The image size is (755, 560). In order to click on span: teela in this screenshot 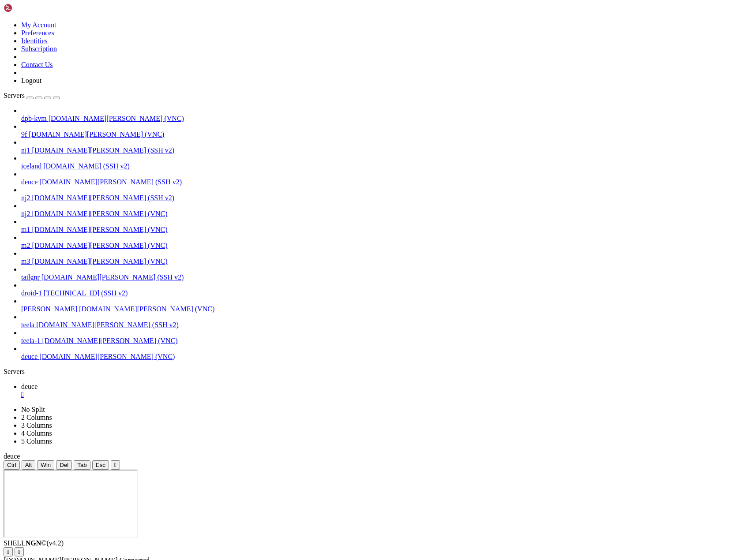, I will do `click(27, 325)`.